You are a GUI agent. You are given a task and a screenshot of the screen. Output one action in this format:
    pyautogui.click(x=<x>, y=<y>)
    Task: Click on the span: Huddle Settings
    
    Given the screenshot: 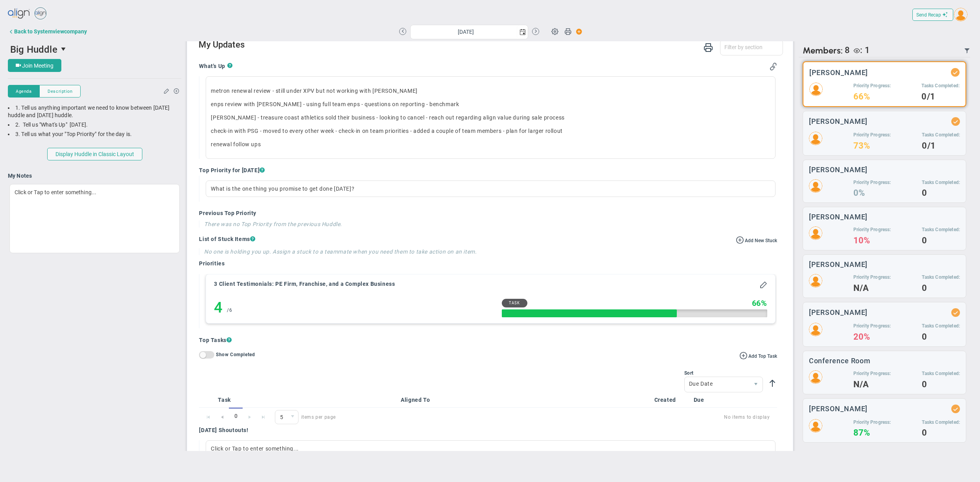 What is the action you would take?
    pyautogui.click(x=555, y=31)
    